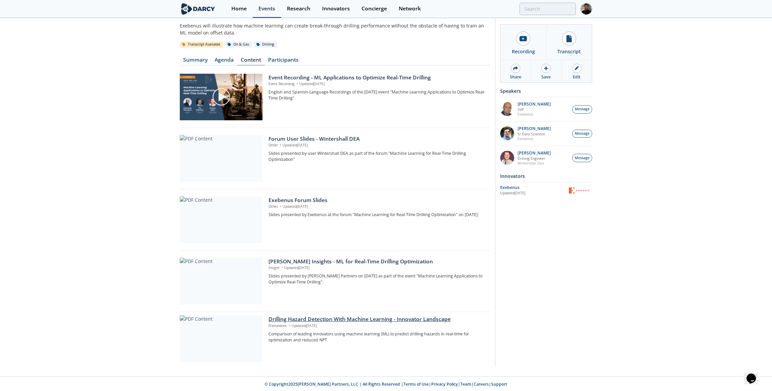 The image size is (772, 391). I want to click on div: Exebenus, so click(533, 188).